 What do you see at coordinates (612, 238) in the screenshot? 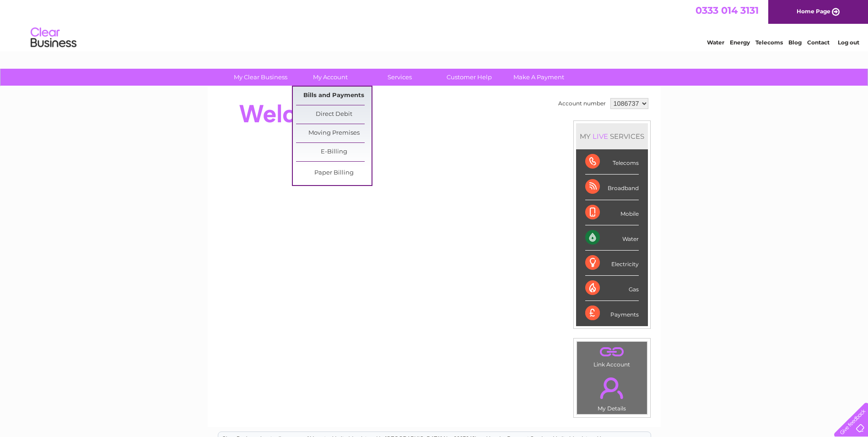
I see `div: Water` at bounding box center [612, 238].